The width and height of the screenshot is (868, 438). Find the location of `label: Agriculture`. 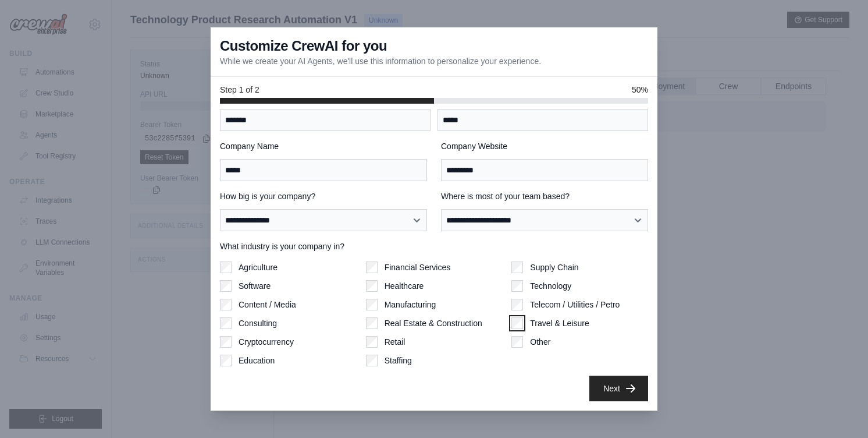

label: Agriculture is located at coordinates (258, 267).